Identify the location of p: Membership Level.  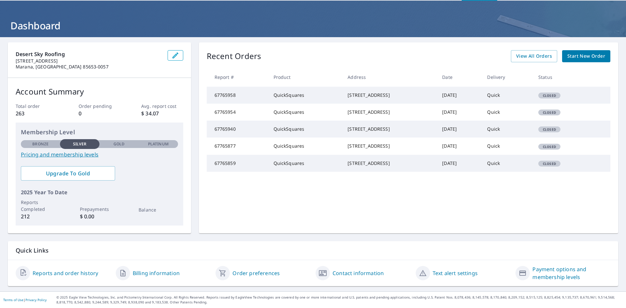
(99, 132).